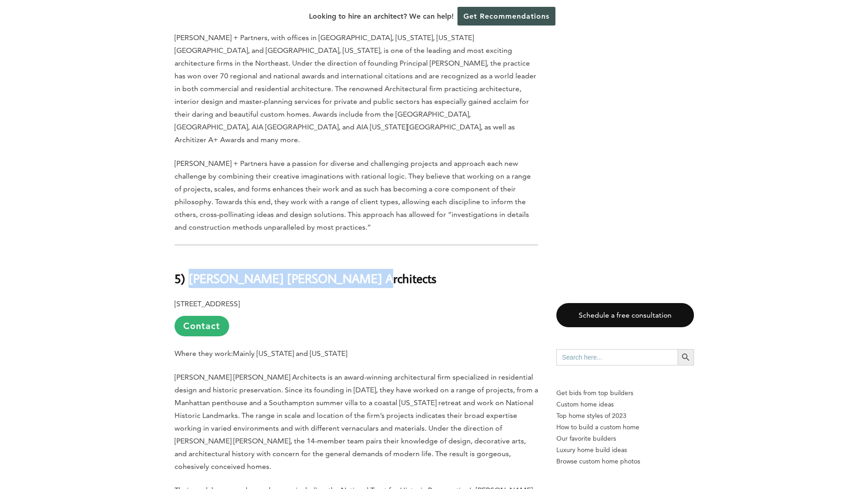  What do you see at coordinates (202, 325) in the screenshot?
I see `a: Contact` at bounding box center [202, 325].